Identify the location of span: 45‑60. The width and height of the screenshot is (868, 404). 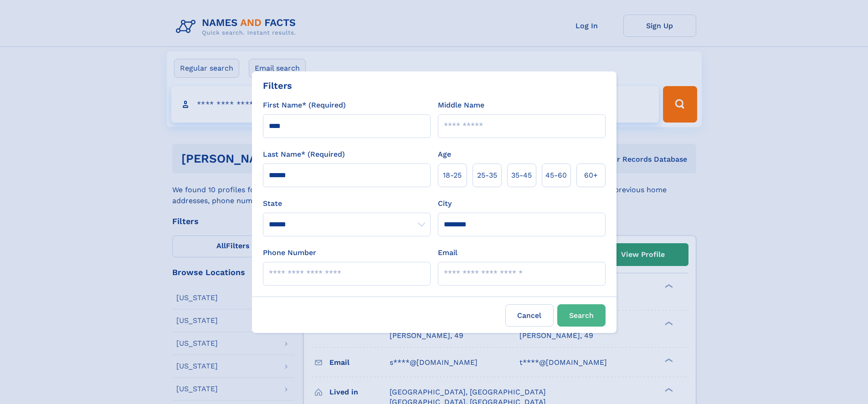
(556, 175).